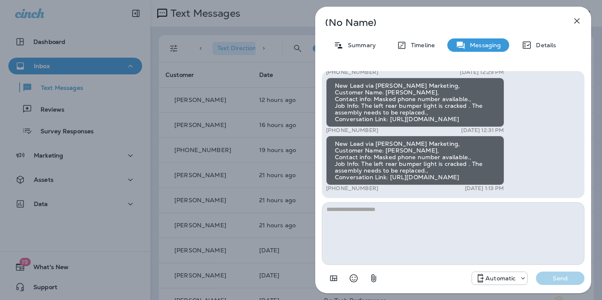 The height and width of the screenshot is (300, 602). What do you see at coordinates (333, 278) in the screenshot?
I see `button: Add in a premade template` at bounding box center [333, 278].